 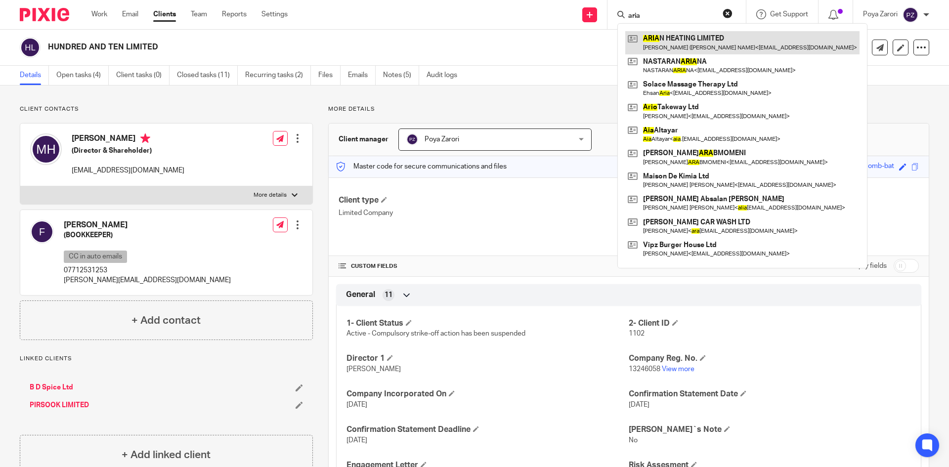 I want to click on a: Emails, so click(x=362, y=75).